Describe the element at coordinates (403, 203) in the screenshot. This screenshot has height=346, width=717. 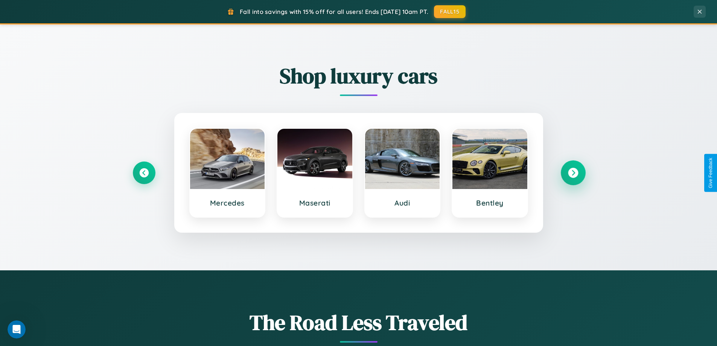
I see `h3: Audi` at that location.